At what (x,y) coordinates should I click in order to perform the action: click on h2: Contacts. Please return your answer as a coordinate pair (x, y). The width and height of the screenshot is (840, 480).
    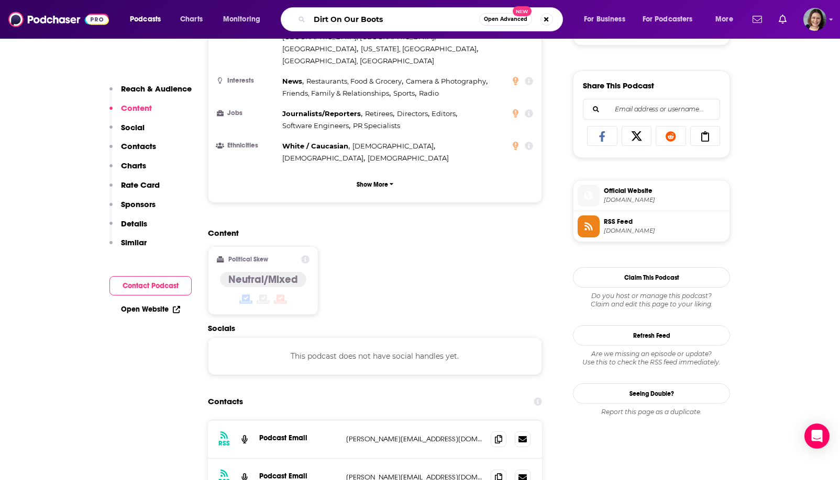
    Looking at the image, I should click on (225, 402).